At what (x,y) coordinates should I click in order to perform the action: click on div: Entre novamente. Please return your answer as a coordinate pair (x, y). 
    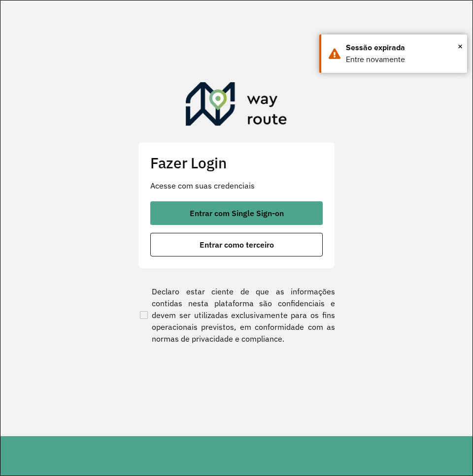
    Looking at the image, I should click on (403, 60).